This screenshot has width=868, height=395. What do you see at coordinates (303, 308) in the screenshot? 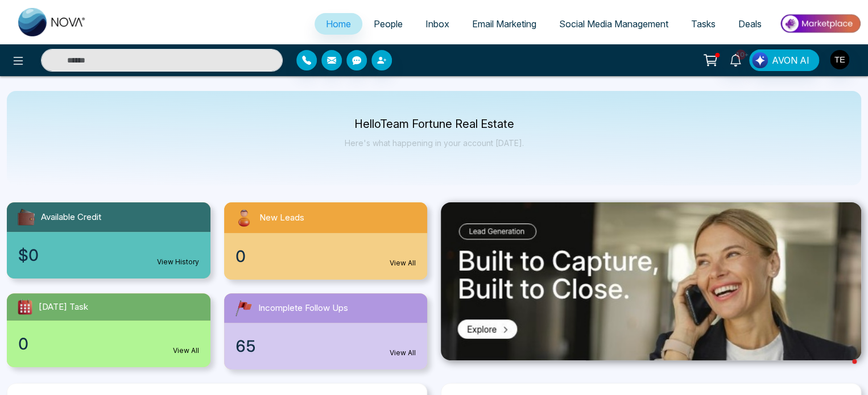
I see `span: Incomplete Follow Ups` at bounding box center [303, 308].